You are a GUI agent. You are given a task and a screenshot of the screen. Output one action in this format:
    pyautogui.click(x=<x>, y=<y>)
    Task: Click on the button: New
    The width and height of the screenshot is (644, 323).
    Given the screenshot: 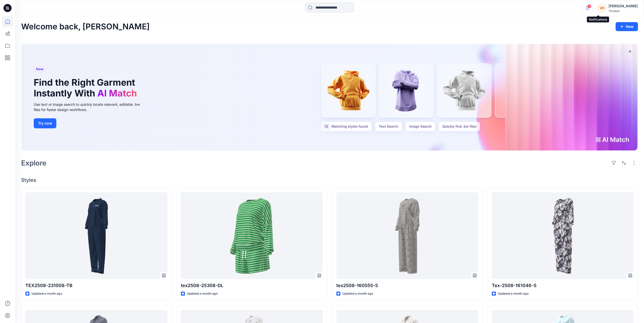 What is the action you would take?
    pyautogui.click(x=626, y=27)
    